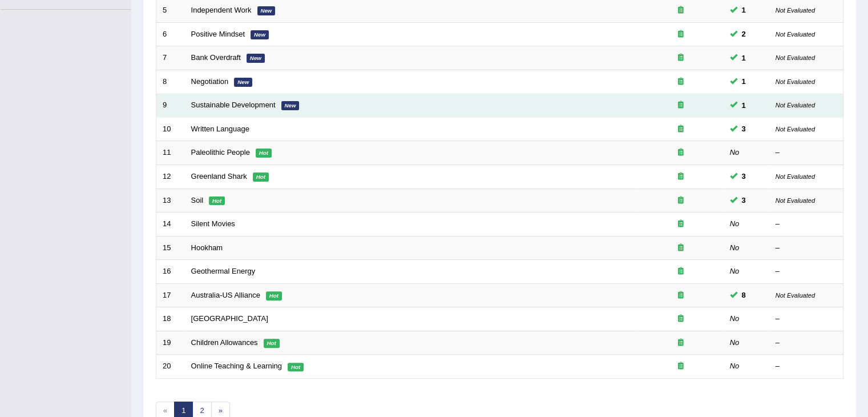 Image resolution: width=868 pixels, height=417 pixels. Describe the element at coordinates (220, 129) in the screenshot. I see `a: Written Language` at that location.